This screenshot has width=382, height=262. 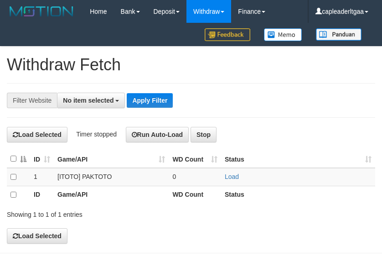 What do you see at coordinates (191, 65) in the screenshot?
I see `h1: Withdraw Fetch` at bounding box center [191, 65].